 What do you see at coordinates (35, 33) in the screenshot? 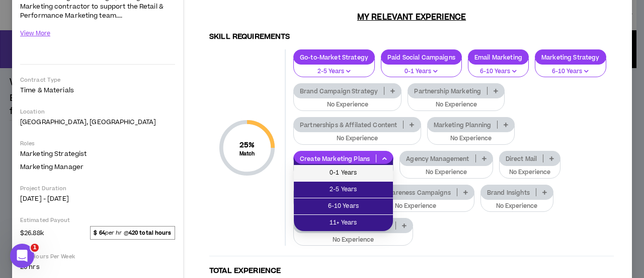
I see `button: View More` at bounding box center [35, 33].